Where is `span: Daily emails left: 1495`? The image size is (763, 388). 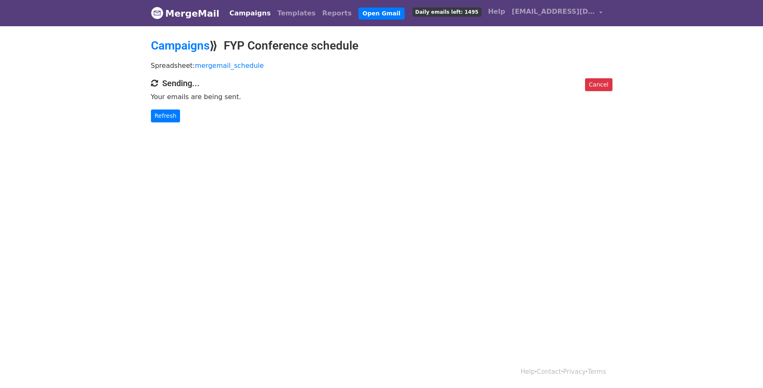 span: Daily emails left: 1495 is located at coordinates (447, 12).